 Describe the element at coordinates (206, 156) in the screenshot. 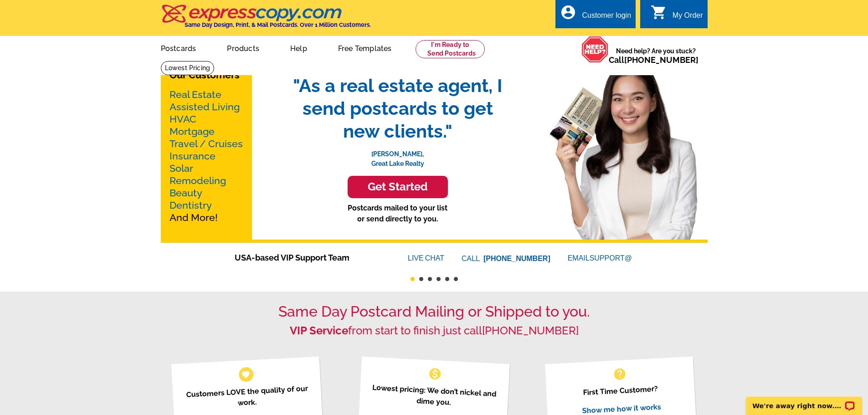

I see `p: And More!` at that location.